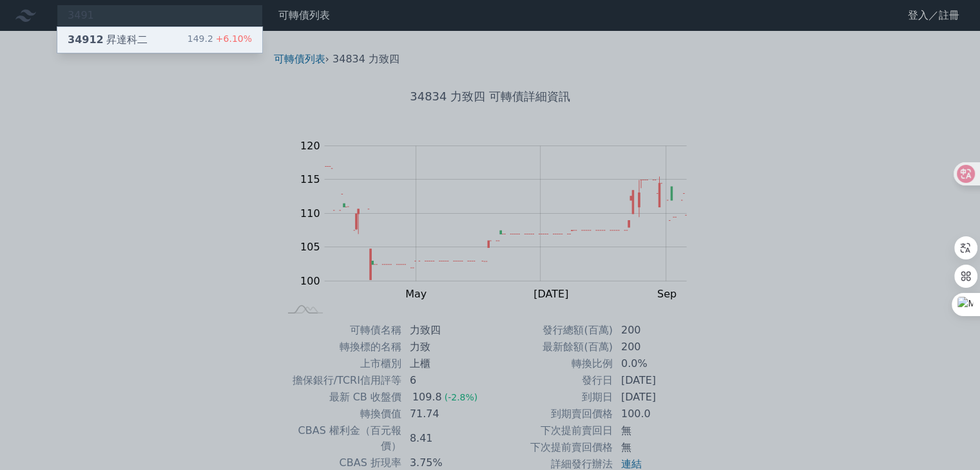  Describe the element at coordinates (948, 439) in the screenshot. I see `div: Chat Widget` at that location.